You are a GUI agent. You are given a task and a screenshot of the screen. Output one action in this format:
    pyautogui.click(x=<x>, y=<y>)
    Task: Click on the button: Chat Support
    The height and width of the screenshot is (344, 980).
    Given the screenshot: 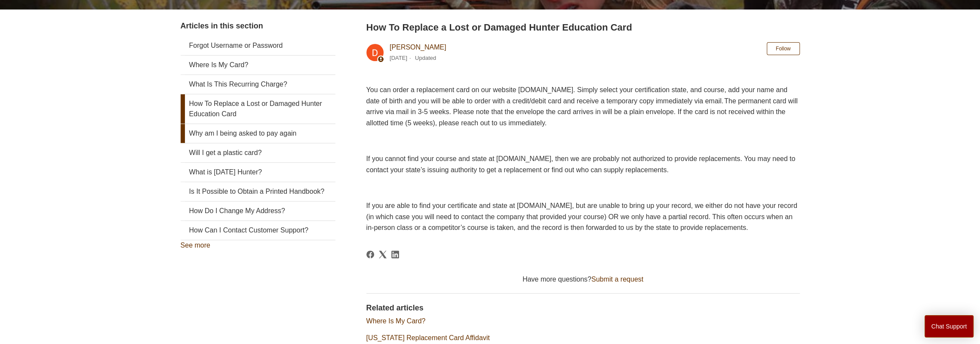 What is the action you would take?
    pyautogui.click(x=950, y=327)
    